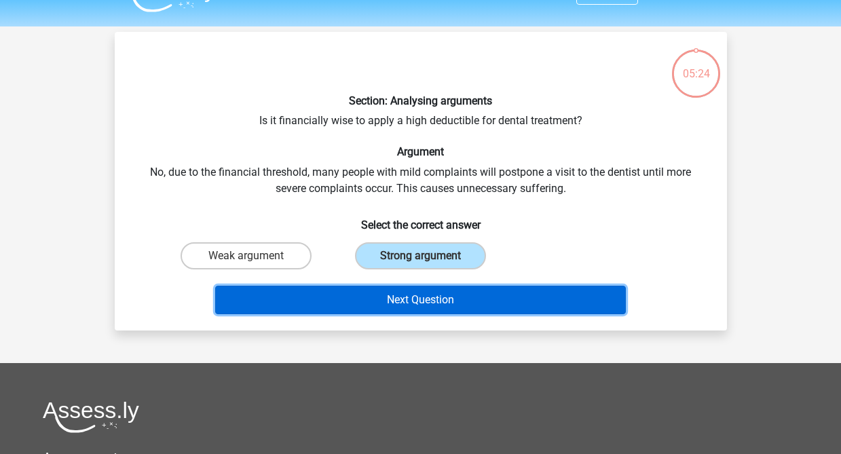 This screenshot has width=841, height=454. What do you see at coordinates (420, 300) in the screenshot?
I see `button: Next Question` at bounding box center [420, 300].